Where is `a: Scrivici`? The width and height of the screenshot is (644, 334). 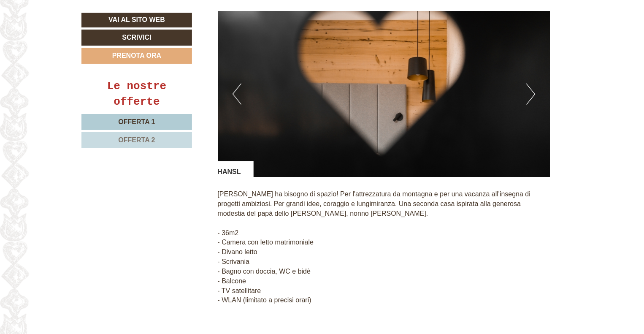 a: Scrivici is located at coordinates (137, 38).